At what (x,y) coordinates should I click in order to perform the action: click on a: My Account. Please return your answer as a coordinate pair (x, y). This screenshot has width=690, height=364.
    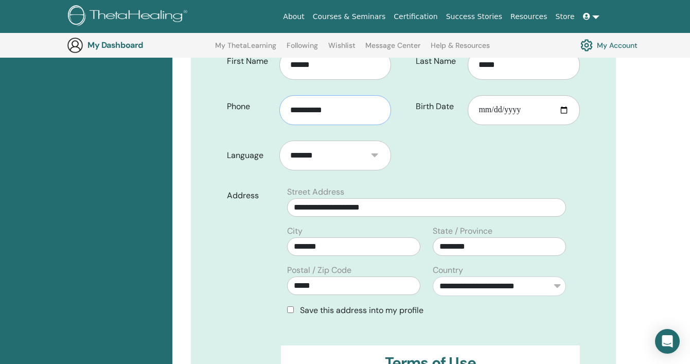
    Looking at the image, I should click on (608, 45).